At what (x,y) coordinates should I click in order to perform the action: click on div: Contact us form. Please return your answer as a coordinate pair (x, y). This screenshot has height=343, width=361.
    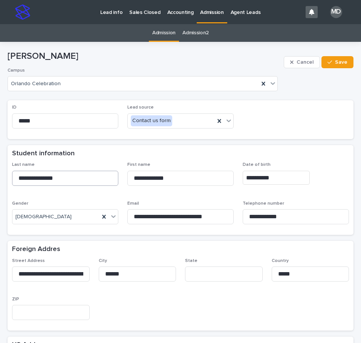
    Looking at the image, I should click on (151, 120).